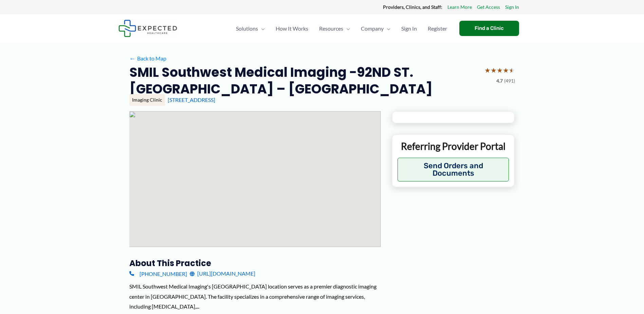 This screenshot has height=314, width=644. Describe the element at coordinates (335, 29) in the screenshot. I see `a: ResourcesMenu Toggle` at that location.